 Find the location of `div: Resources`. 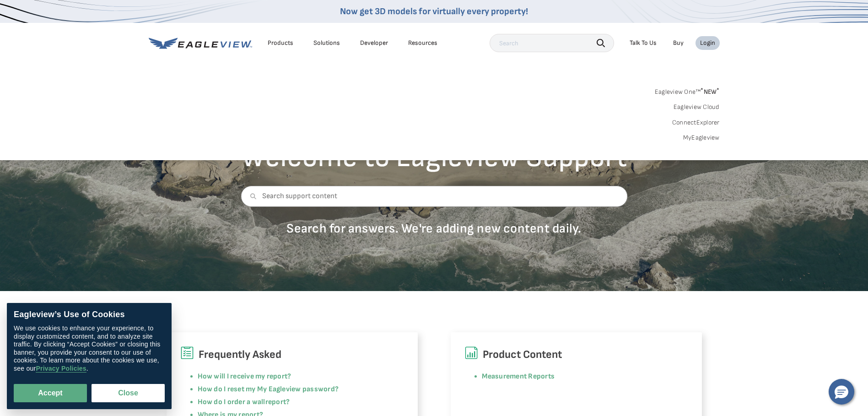

div: Resources is located at coordinates (423, 43).